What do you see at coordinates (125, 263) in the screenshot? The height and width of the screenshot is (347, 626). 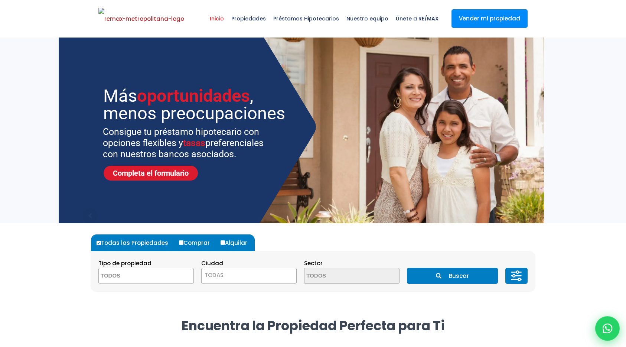 I see `span: Tipo de propiedad` at bounding box center [125, 263].